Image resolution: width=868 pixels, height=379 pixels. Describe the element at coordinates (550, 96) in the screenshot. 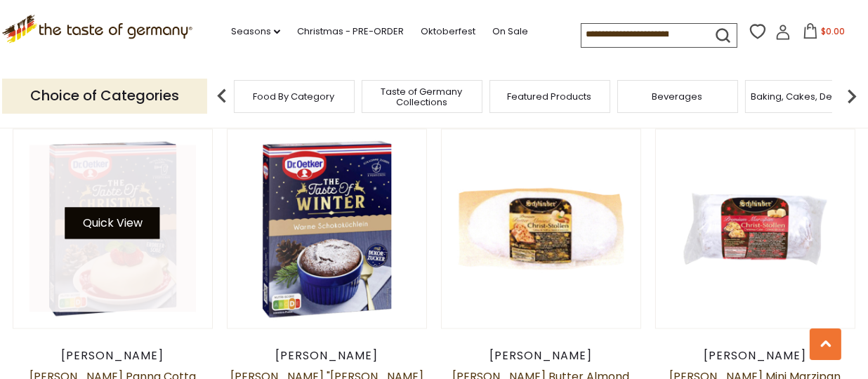

I see `span: Featured Products` at that location.